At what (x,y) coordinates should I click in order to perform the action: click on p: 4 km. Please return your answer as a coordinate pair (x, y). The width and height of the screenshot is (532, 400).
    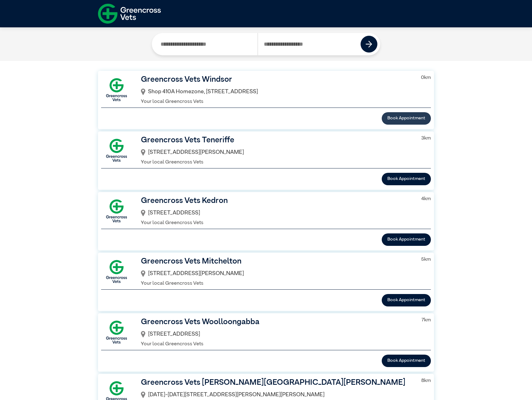
    Looking at the image, I should click on (426, 199).